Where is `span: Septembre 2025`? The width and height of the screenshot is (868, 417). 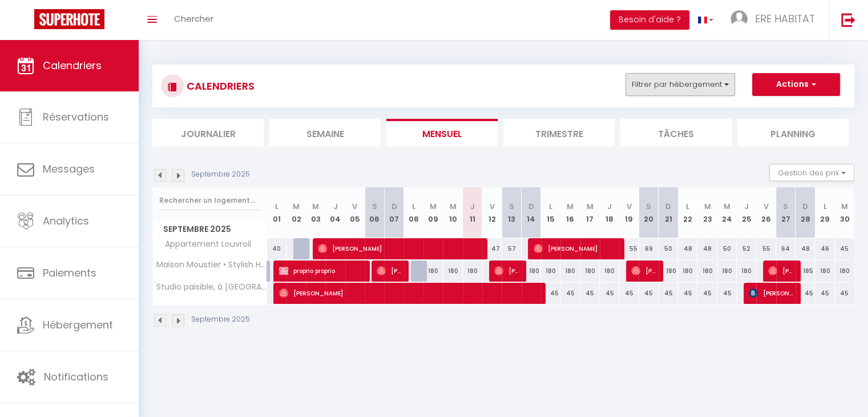
span: Septembre 2025 is located at coordinates (210, 228).